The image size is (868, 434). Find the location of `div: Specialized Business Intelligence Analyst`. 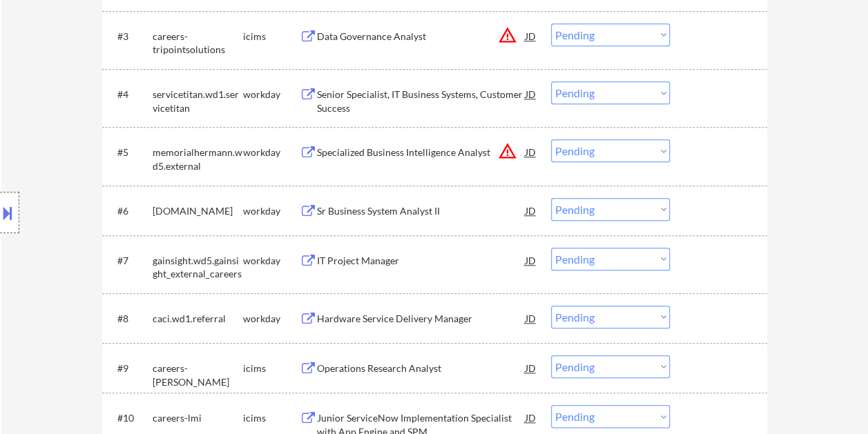

div: Specialized Business Intelligence Analyst is located at coordinates (421, 153).